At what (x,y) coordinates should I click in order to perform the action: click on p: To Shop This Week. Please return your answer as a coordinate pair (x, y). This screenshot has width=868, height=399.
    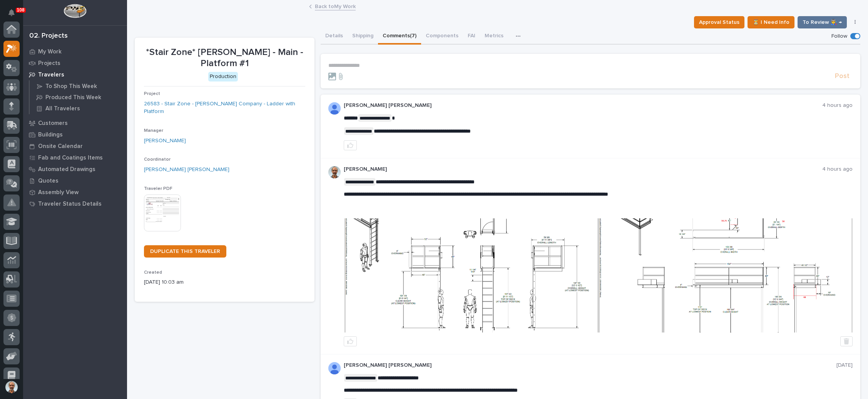
    Looking at the image, I should click on (71, 87).